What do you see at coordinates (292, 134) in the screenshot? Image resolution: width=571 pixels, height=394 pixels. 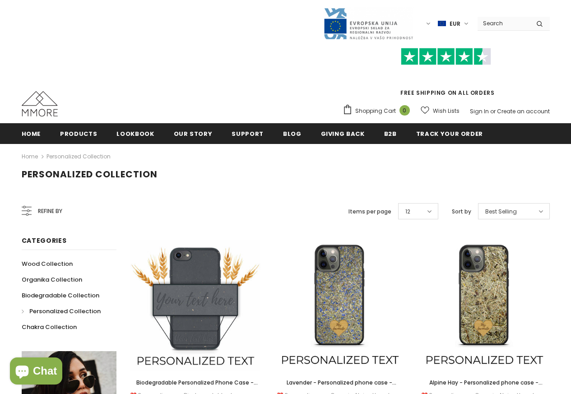 I see `span: Blog` at bounding box center [292, 134].